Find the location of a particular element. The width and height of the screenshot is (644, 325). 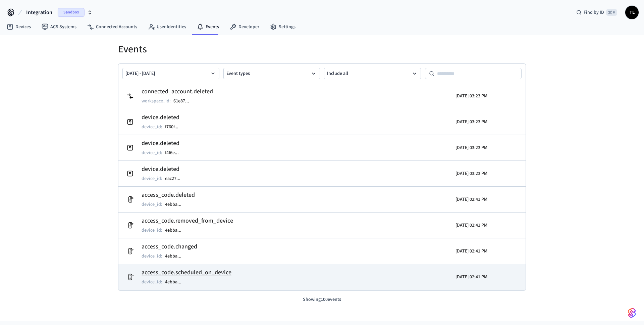

a: User Identities is located at coordinates (167, 27).